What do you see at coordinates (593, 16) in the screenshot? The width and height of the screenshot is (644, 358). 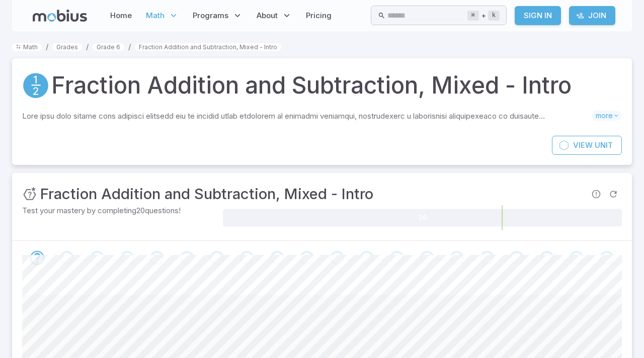 I see `a: Join` at bounding box center [593, 16].